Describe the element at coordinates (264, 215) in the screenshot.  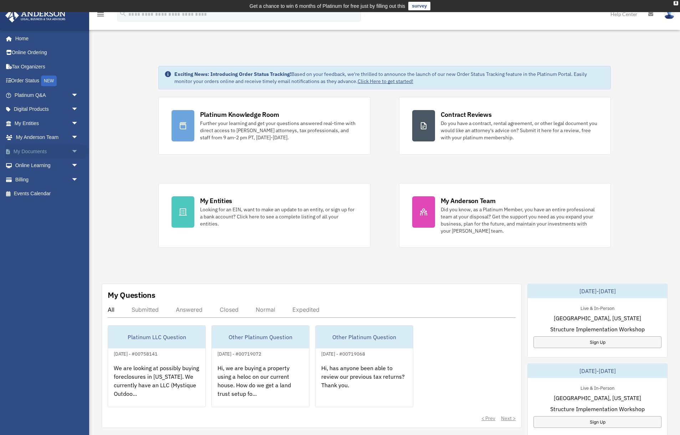
I see `a: My Entities Looking for an EIN, want to make an update to an entity, or sign up for a bank accoun...` at that location.